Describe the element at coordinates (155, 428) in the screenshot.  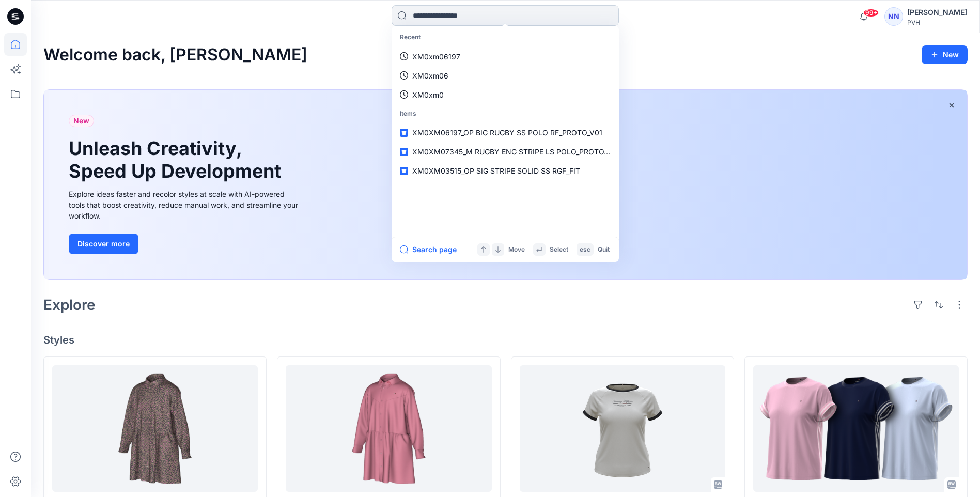
I see `a: XG0XG02295 - KG CORDUROY LSSHIRTDRESS PRINTED - PROTO - V01` at that location.